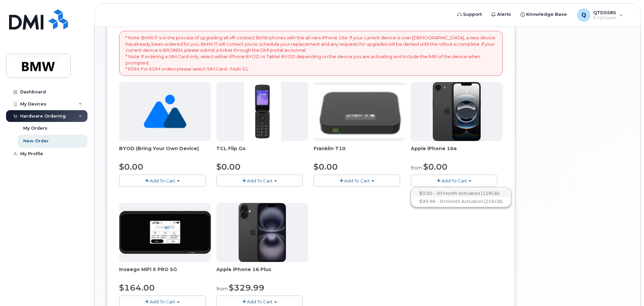 Image resolution: width=644 pixels, height=306 pixels. What do you see at coordinates (165, 273) in the screenshot?
I see `div: Inseego MiFi X PRO 5G` at bounding box center [165, 273].